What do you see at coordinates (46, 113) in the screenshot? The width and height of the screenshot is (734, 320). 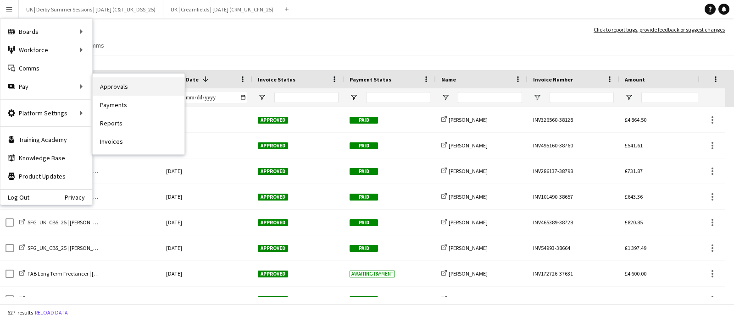 I see `div: Platform Settings` at bounding box center [46, 113].